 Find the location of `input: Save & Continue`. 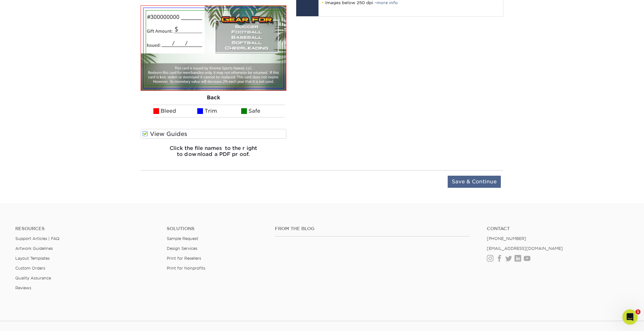

input: Save & Continue is located at coordinates (474, 182).